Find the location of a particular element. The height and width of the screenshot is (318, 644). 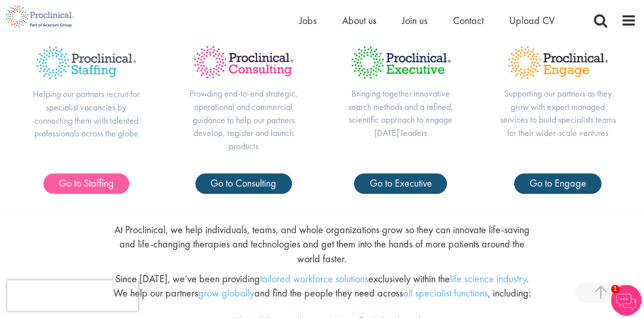

a: Join us is located at coordinates (415, 20).